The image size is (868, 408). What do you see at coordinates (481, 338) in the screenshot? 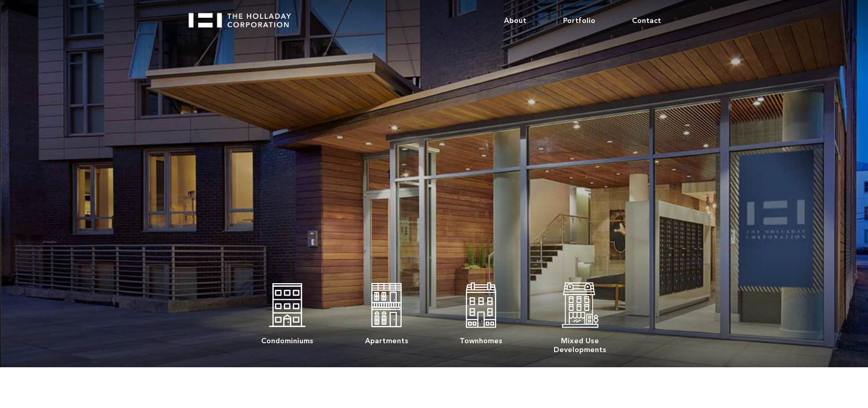
I see `div: Townhomes` at bounding box center [481, 338].